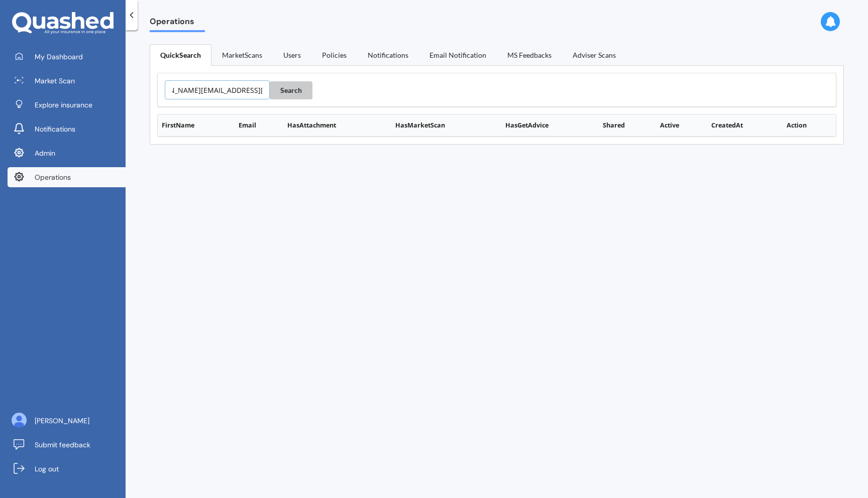 Image resolution: width=868 pixels, height=498 pixels. Describe the element at coordinates (682, 125) in the screenshot. I see `th: Active` at that location.